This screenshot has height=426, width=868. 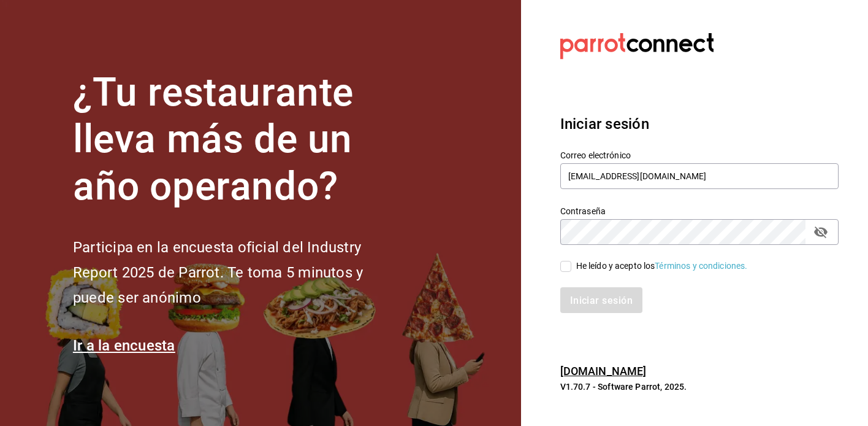 I want to click on font: ¿Tu restaurante lleva más de un año operando?, so click(x=213, y=139).